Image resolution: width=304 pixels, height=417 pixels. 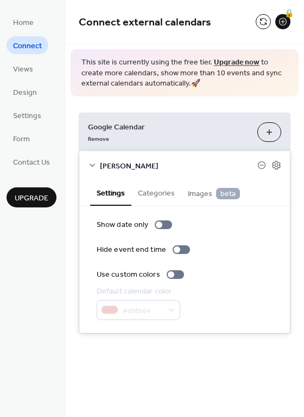 I want to click on a: Home, so click(x=23, y=22).